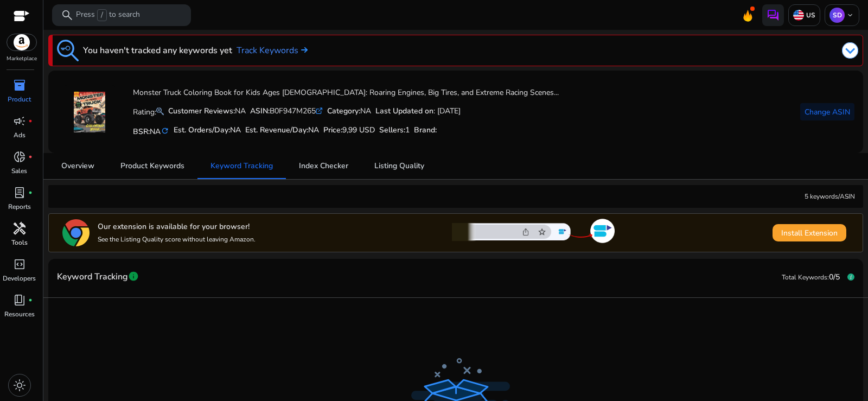  I want to click on p: Tools, so click(20, 242).